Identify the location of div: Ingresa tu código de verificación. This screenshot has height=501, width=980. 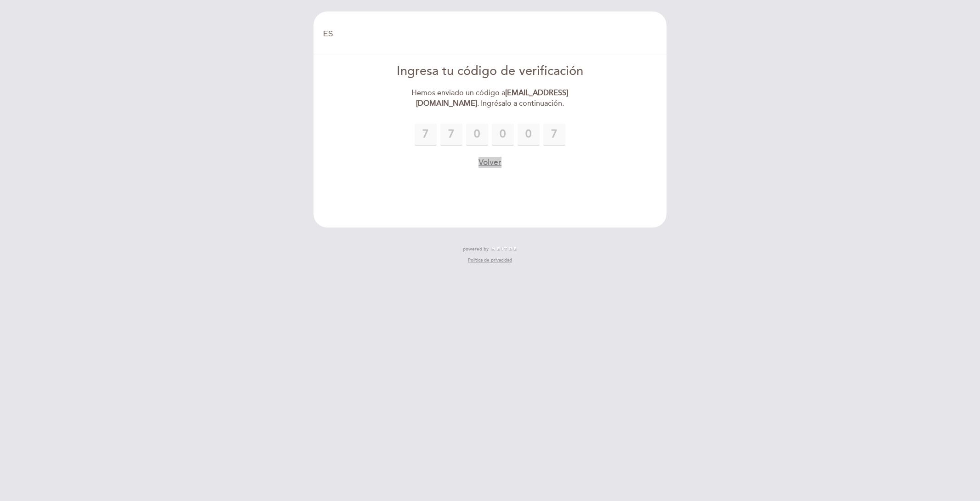
(490, 71).